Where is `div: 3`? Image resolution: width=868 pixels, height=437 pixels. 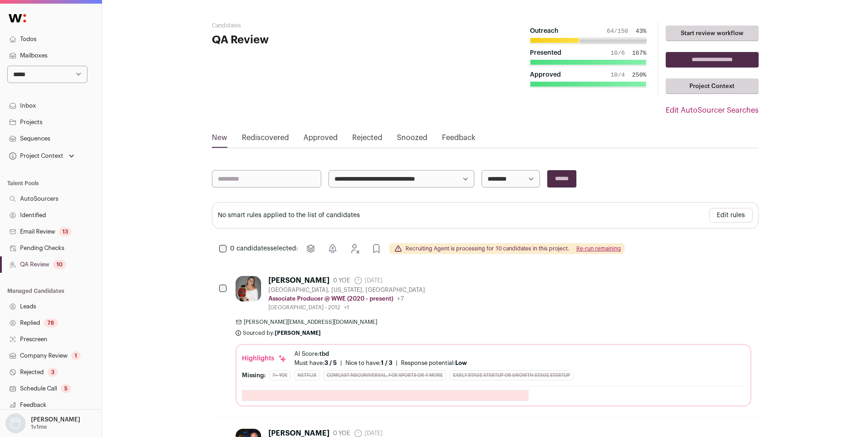 div: 3 is located at coordinates (53, 372).